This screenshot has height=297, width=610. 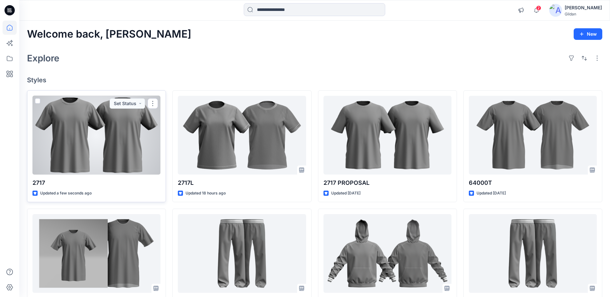 What do you see at coordinates (97, 135) in the screenshot?
I see `a: 2717` at bounding box center [97, 135].